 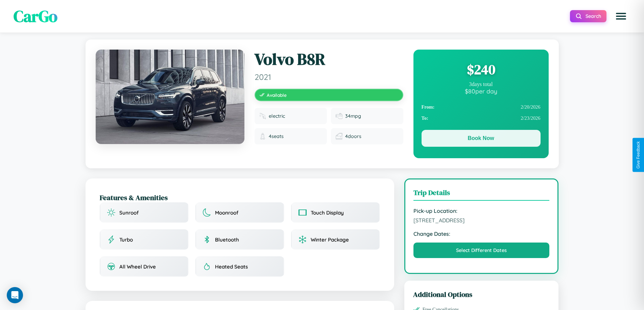 What do you see at coordinates (353, 116) in the screenshot?
I see `span: 34 mpg` at bounding box center [353, 116].